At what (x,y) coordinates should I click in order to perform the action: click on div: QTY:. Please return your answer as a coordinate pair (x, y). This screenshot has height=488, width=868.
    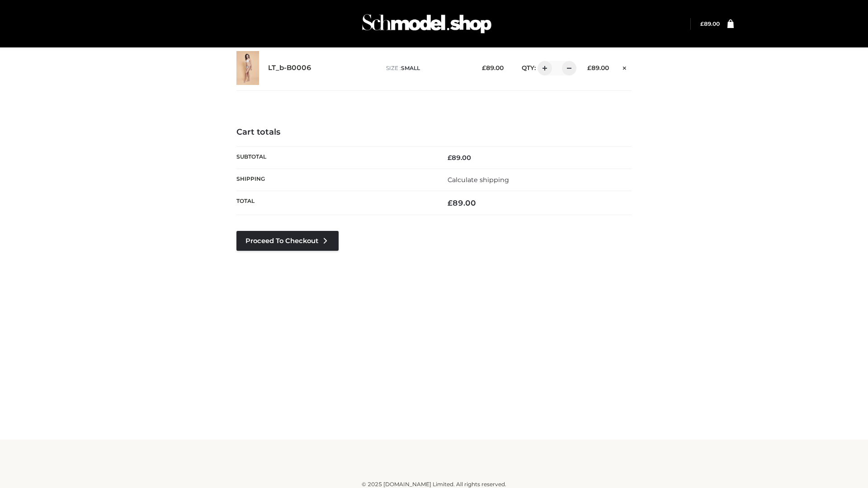
    Looking at the image, I should click on (543, 68).